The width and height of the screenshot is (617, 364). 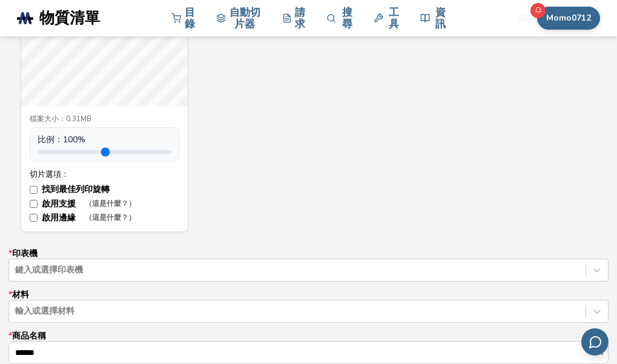 What do you see at coordinates (25, 253) in the screenshot?
I see `font: 印表機` at bounding box center [25, 253].